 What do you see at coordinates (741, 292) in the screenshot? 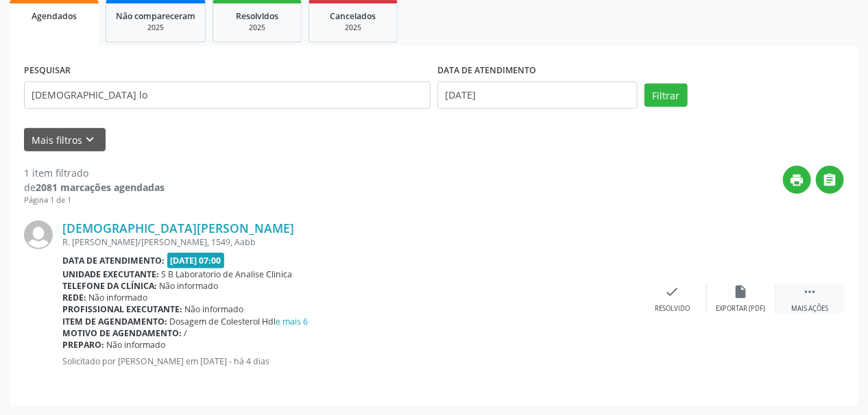
I see `i: insert_drive_file` at bounding box center [741, 292].